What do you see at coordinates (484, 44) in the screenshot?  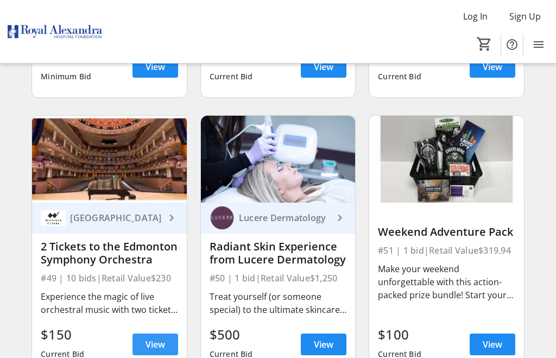 I see `button: Cart` at bounding box center [484, 44].